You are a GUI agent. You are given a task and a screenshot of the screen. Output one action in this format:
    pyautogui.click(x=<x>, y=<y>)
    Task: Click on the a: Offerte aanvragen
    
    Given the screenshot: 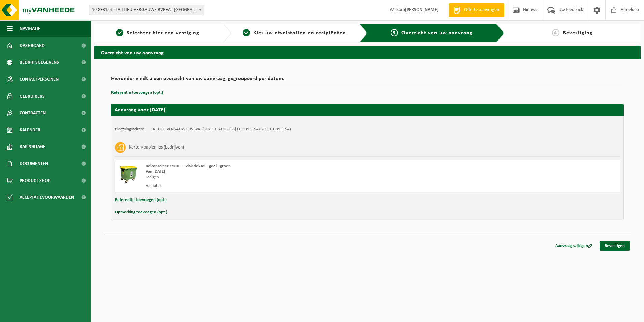 What is the action you would take?
    pyautogui.click(x=476, y=10)
    